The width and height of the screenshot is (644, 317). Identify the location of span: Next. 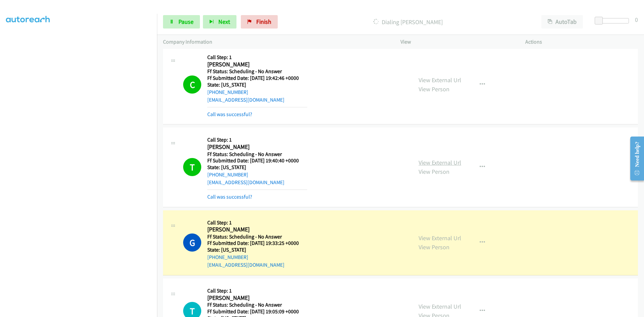
(224, 22).